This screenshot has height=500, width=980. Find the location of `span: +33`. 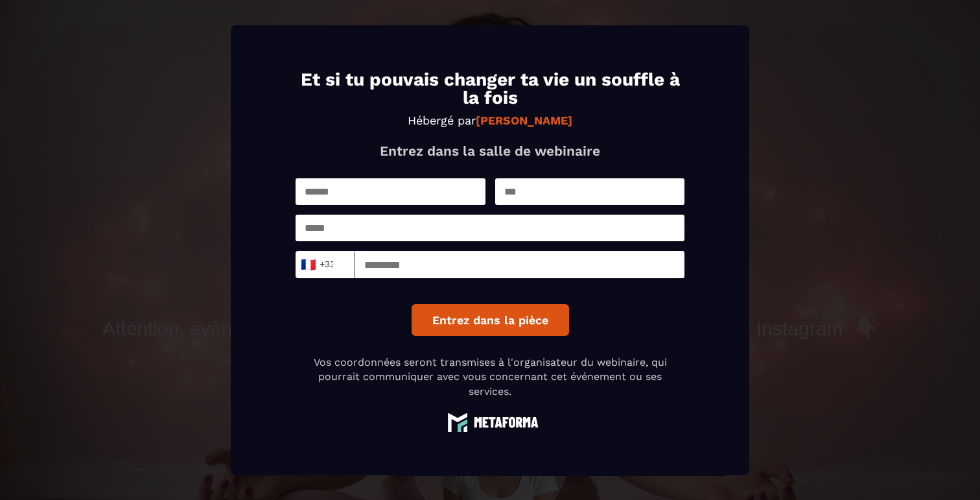

span: +33 is located at coordinates (318, 264).